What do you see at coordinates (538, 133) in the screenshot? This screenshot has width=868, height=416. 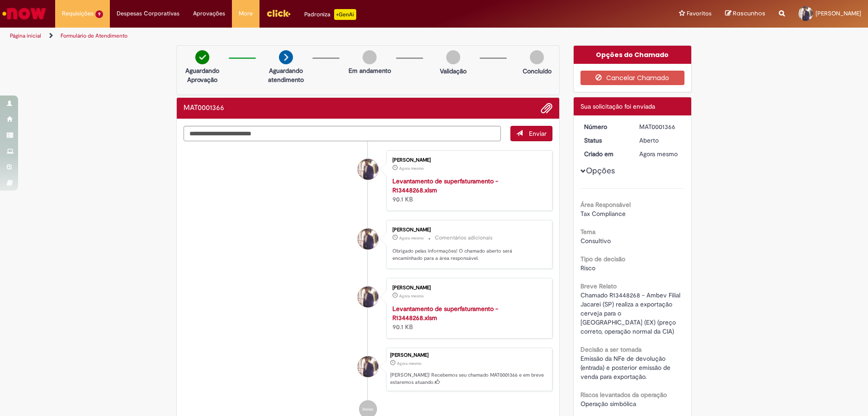 I see `span: Enviar` at bounding box center [538, 133].